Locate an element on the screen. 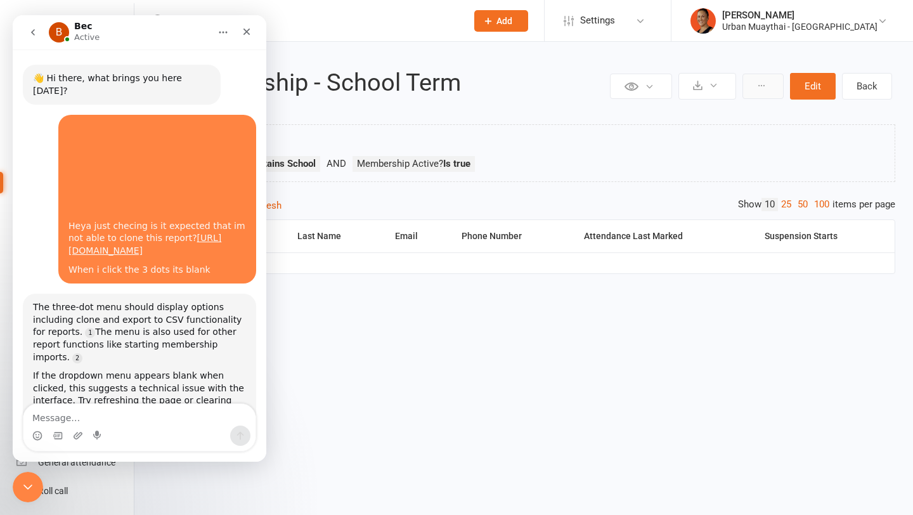 The height and width of the screenshot is (515, 913). img: thumb_image1722232694.png is located at coordinates (703, 21).